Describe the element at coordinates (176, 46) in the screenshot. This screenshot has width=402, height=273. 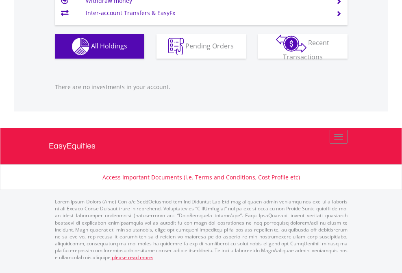
I see `img: pending_instructions-wht.png` at that location.